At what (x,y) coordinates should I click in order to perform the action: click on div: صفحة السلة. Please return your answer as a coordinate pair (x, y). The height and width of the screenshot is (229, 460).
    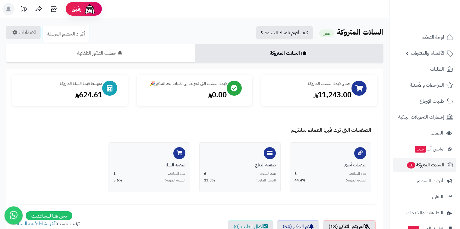
    Looking at the image, I should click on (149, 165).